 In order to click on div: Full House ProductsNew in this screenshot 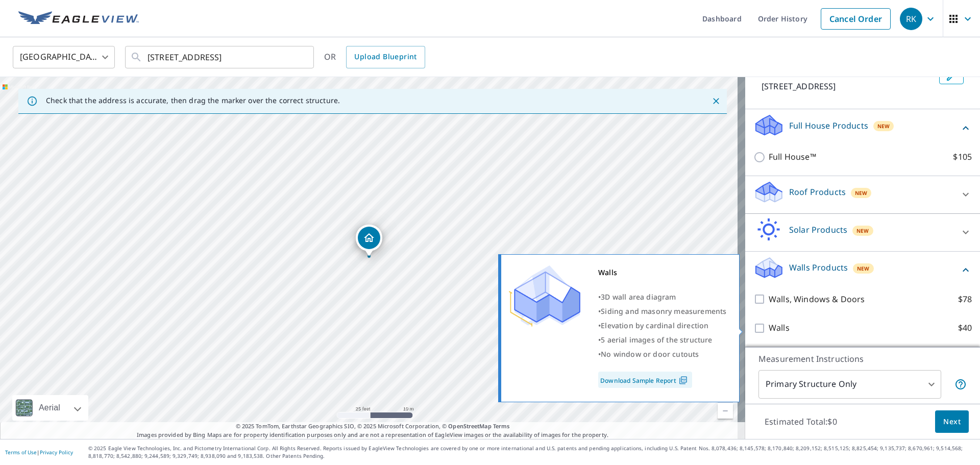, I will do `click(863, 127)`.